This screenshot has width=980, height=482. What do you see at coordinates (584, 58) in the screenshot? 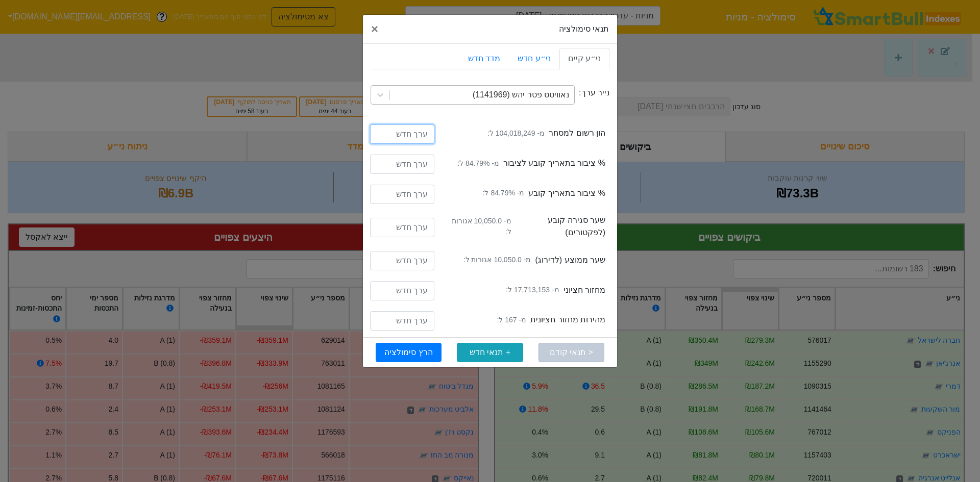
I see `a: ני״ע קיים` at bounding box center [584, 58].